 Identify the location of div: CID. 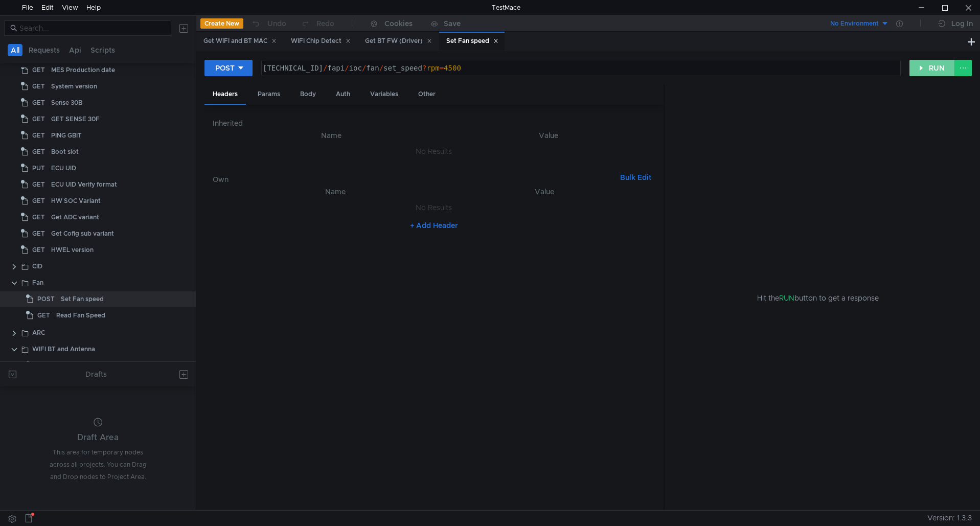
(38, 267).